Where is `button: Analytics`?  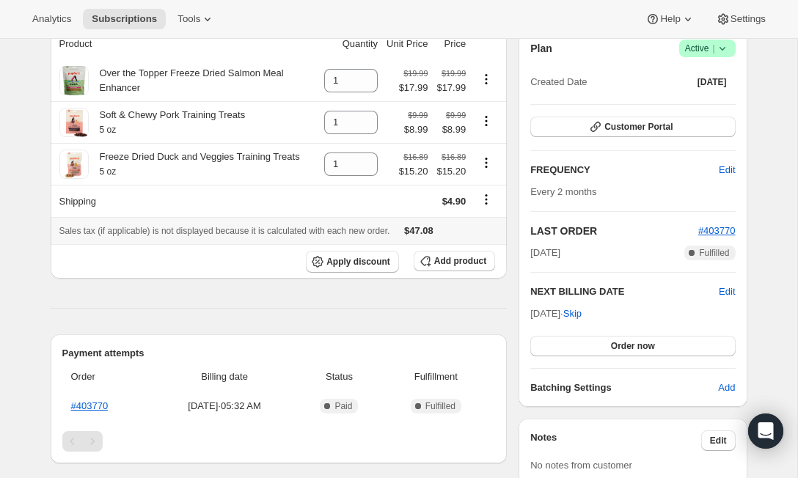
button: Analytics is located at coordinates (51, 19).